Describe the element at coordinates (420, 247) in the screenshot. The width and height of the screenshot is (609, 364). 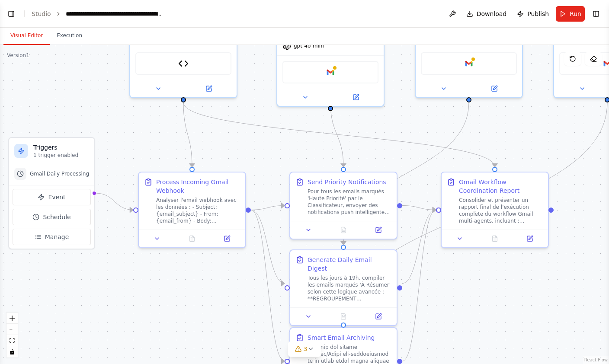
I see `g: Edge from aab91746-308b-4610-988f-badd89b46f10 to 0108121d-b370-4c0f-828f-edee52c8ca2d` at that location.